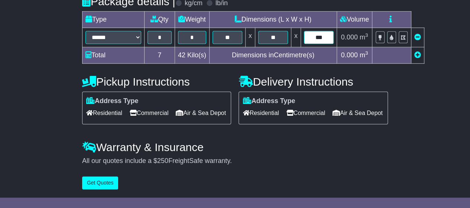  Describe the element at coordinates (159, 55) in the screenshot. I see `td: 7` at that location.